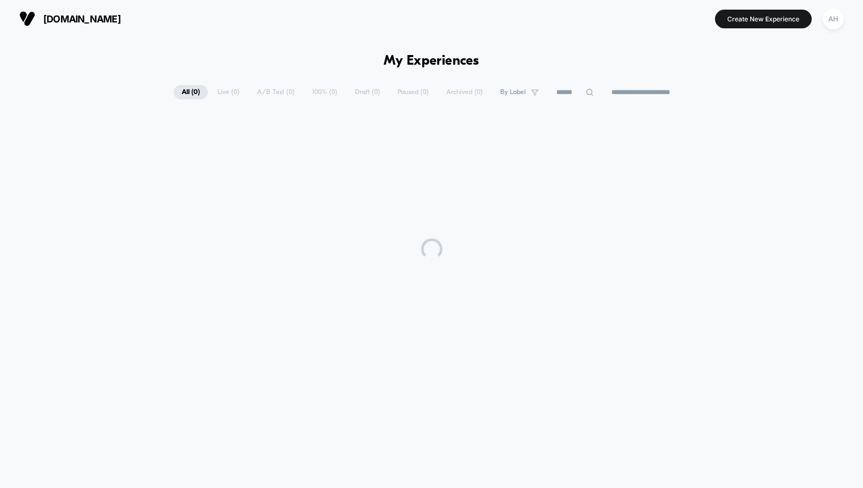 The image size is (863, 488). What do you see at coordinates (431, 61) in the screenshot?
I see `h1: My Experiences` at bounding box center [431, 61].